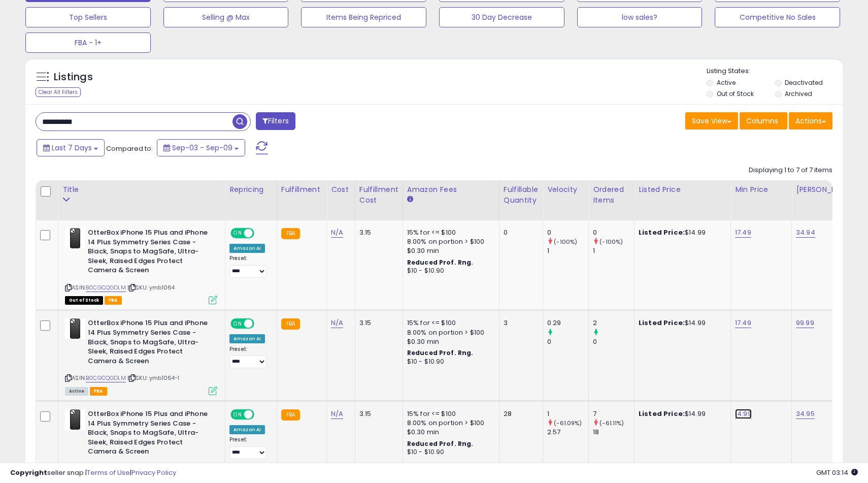 The height and width of the screenshot is (483, 868). What do you see at coordinates (58, 92) in the screenshot?
I see `div: Clear All Filters` at bounding box center [58, 92].